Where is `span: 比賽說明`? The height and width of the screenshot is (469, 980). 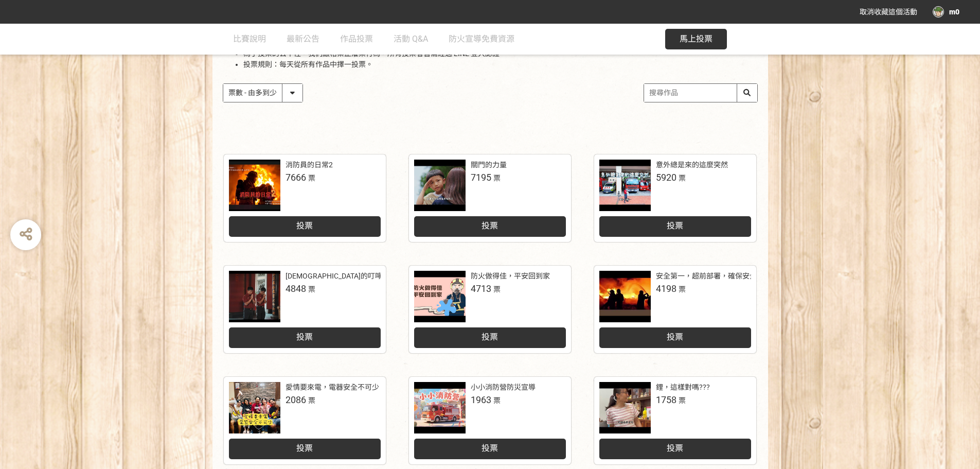 span: 比賽說明 is located at coordinates (250, 38).